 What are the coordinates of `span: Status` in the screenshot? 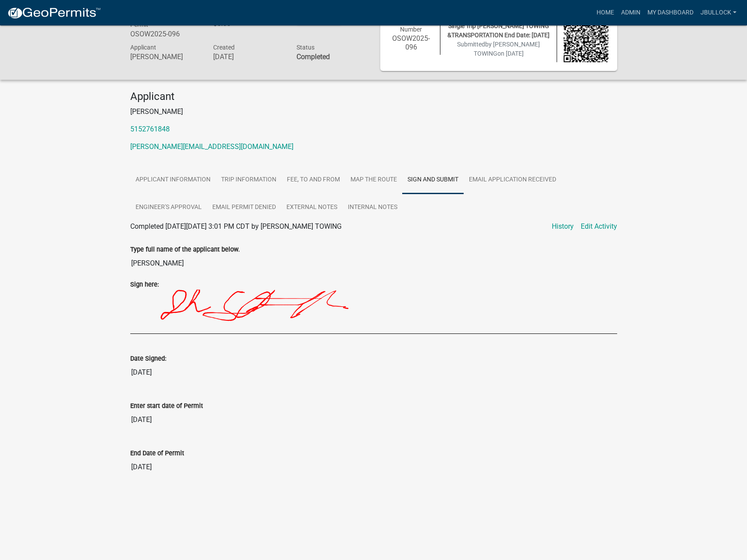 It's located at (305, 48).